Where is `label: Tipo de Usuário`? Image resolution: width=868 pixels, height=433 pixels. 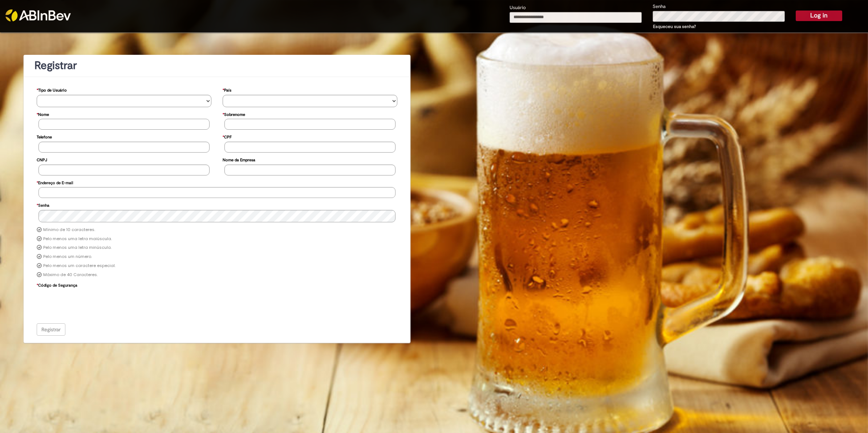
label: Tipo de Usuário is located at coordinates (52, 89).